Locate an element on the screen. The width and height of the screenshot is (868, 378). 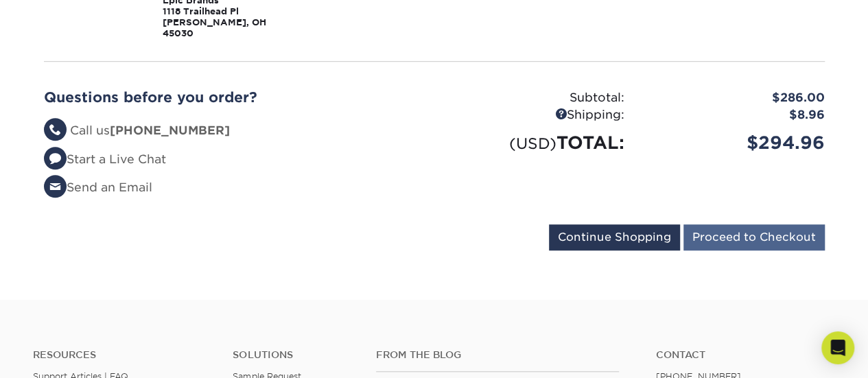
div: $8.96 is located at coordinates (735, 115).